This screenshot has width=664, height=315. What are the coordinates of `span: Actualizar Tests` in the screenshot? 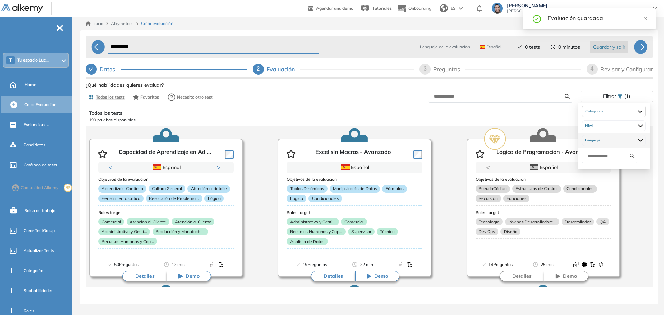 It's located at (39, 251).